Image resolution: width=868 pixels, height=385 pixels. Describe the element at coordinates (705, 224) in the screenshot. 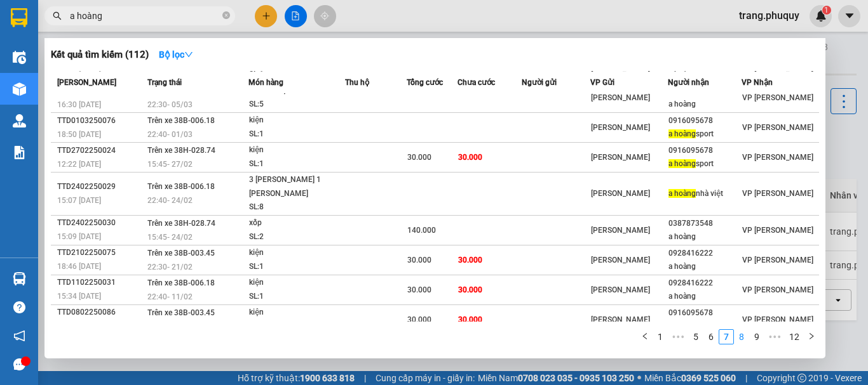

I see `div: 0387873548` at that location.